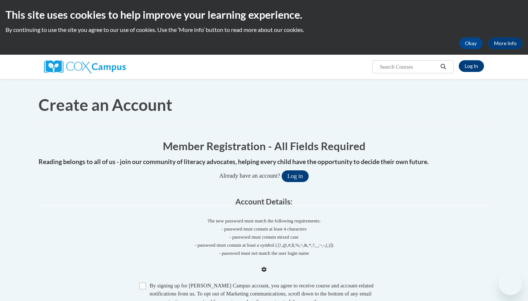 The width and height of the screenshot is (528, 301). What do you see at coordinates (264, 30) in the screenshot?
I see `p: By continuing to use the site you agree to our use of cookies. Use the ‘More info’ button to read...` at bounding box center [264, 30].